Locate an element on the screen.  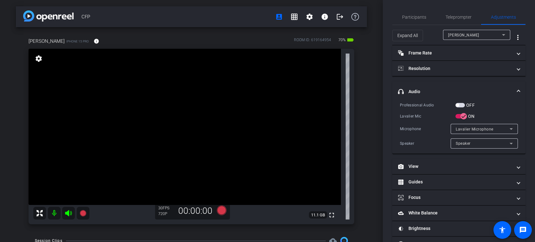
mat-icon: account_box is located at coordinates (279, 17).